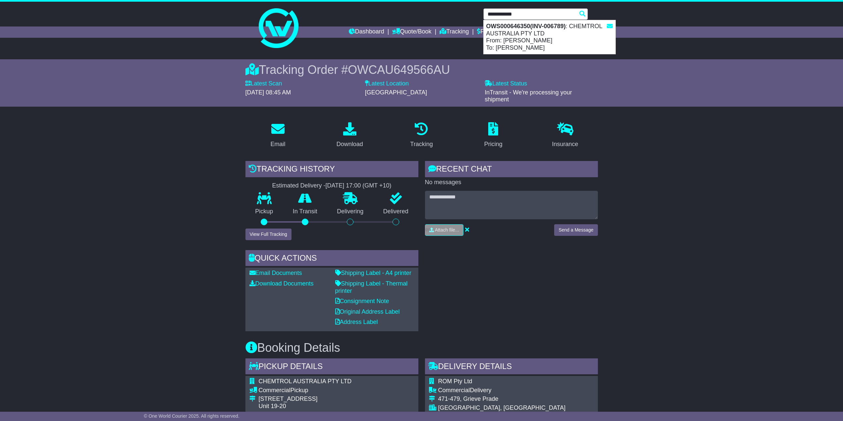 The height and width of the screenshot is (421, 843). What do you see at coordinates (305, 381) in the screenshot?
I see `span: CHEMTROL AUSTRALIA PTY LTD` at bounding box center [305, 381].